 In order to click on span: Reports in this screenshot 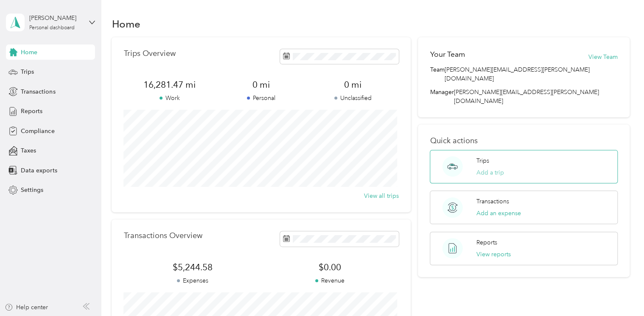, I will do `click(31, 111)`.